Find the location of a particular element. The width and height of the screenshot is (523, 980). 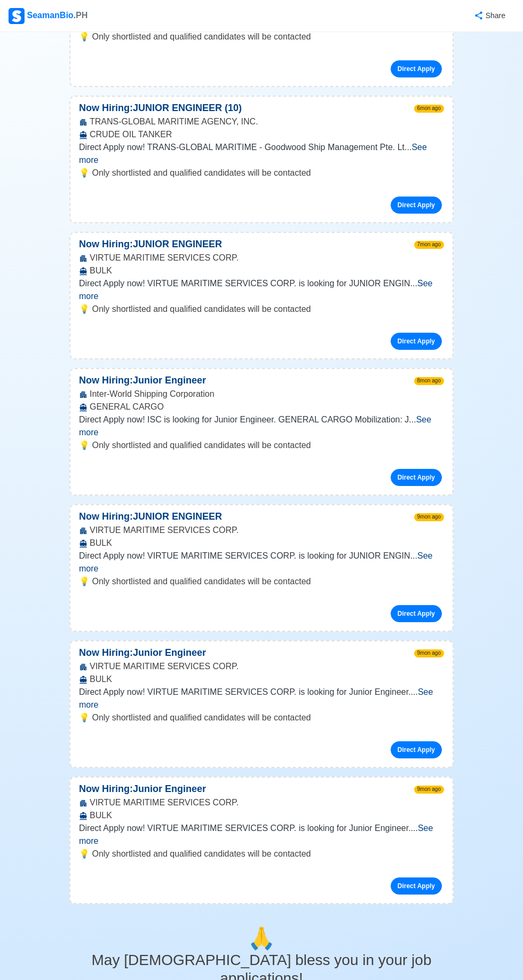

div: SeamanBio is located at coordinates (49, 16).